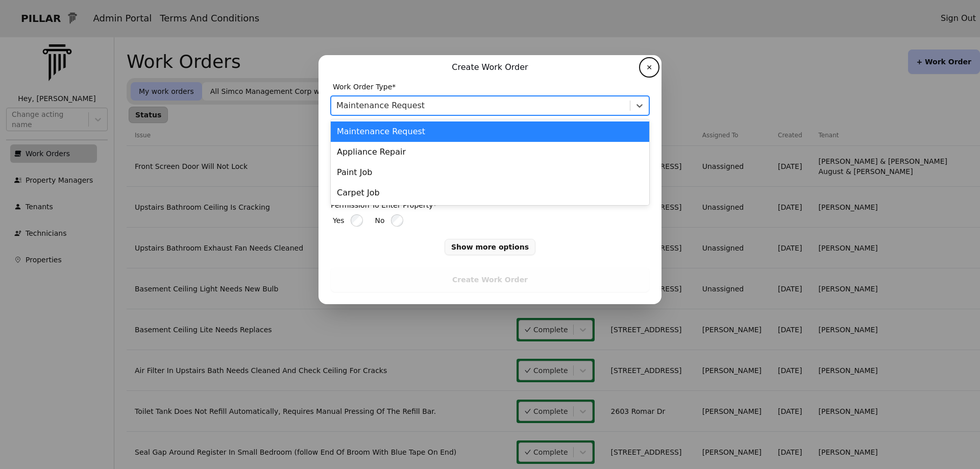  I want to click on div: Maintenance Request, so click(490, 132).